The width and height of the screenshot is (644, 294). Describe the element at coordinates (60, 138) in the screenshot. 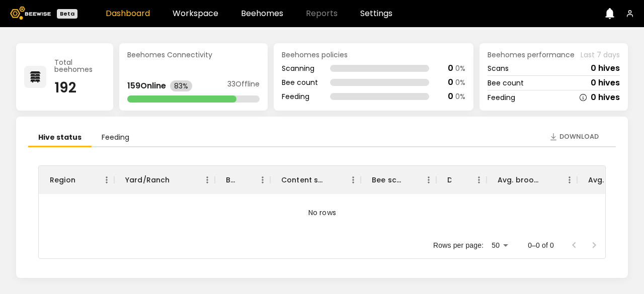

I see `li: Hive status` at that location.